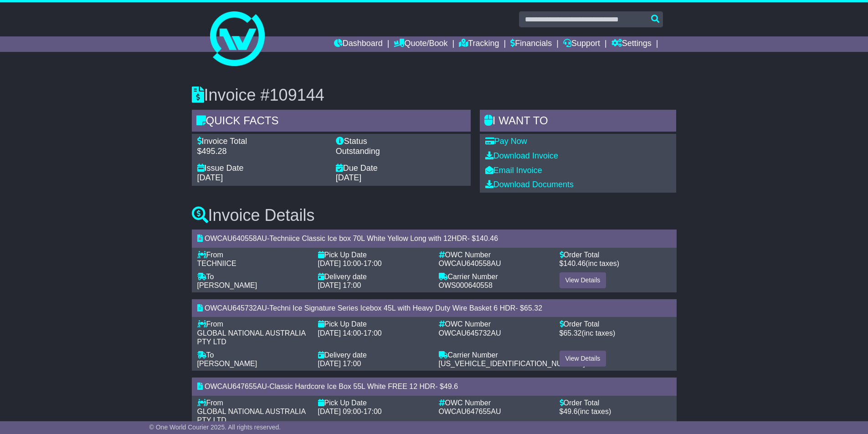  What do you see at coordinates (420, 44) in the screenshot?
I see `a: Quote/Book` at bounding box center [420, 44].